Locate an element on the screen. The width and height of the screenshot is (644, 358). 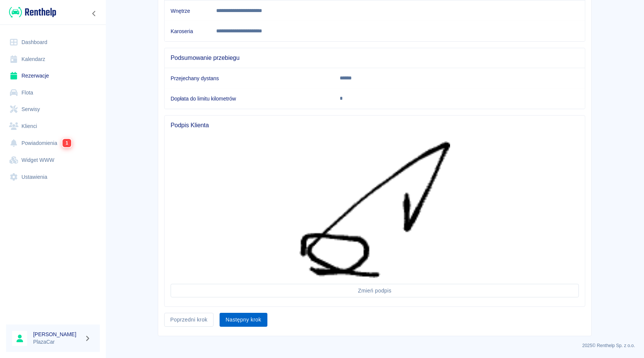
p: 2025 © Renthelp Sp. z o.o. is located at coordinates (375, 345).